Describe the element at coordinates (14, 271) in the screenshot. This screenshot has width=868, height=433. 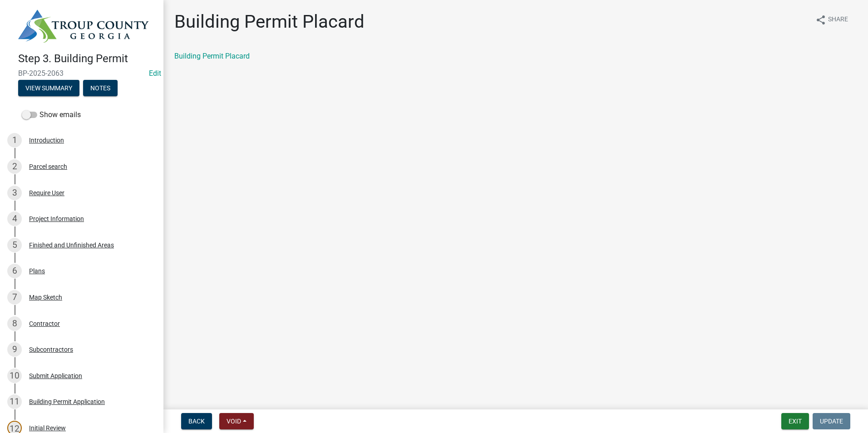
I see `div: 6` at that location.